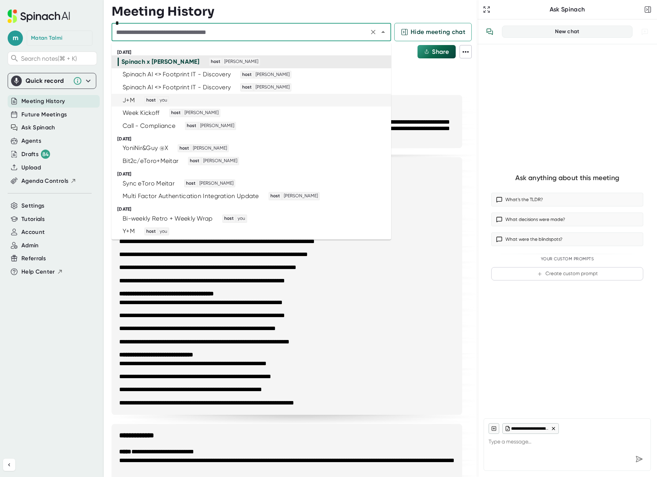  What do you see at coordinates (45, 154) in the screenshot?
I see `div: 84` at bounding box center [45, 154].